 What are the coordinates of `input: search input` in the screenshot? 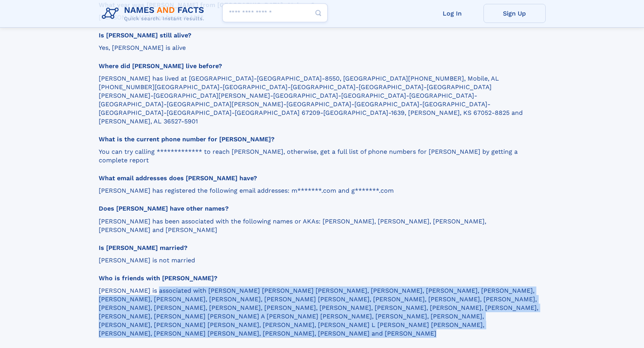 It's located at (275, 13).